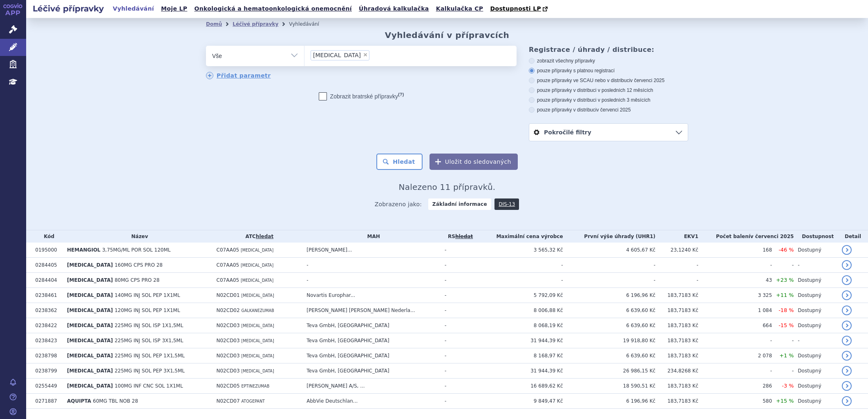  Describe the element at coordinates (214, 24) in the screenshot. I see `a: Domů` at that location.